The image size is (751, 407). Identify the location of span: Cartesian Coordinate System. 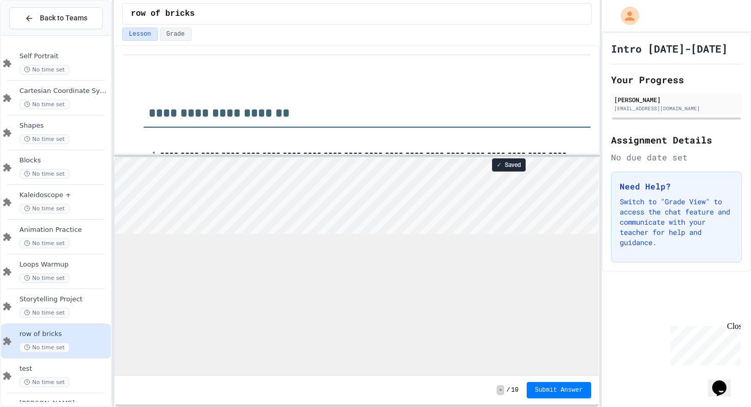
(64, 91).